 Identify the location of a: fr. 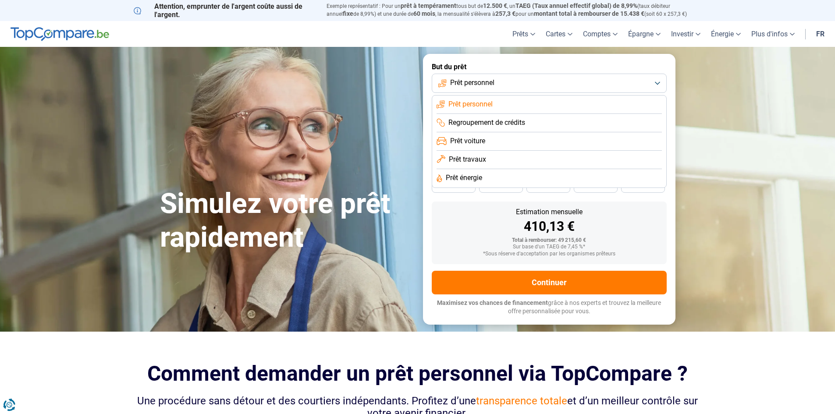
(820, 34).